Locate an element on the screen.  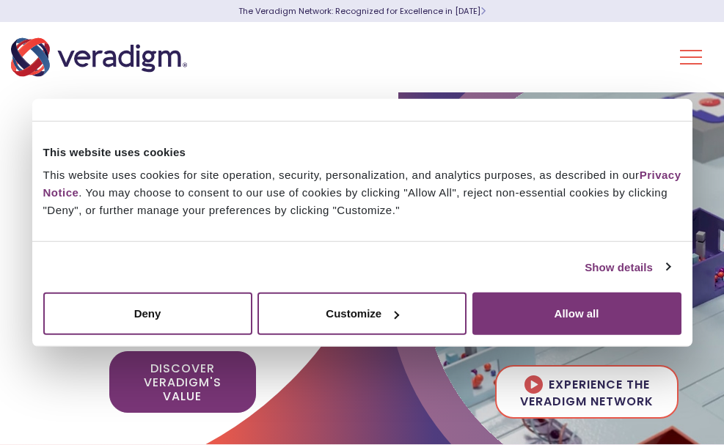
a: Privacy Notice is located at coordinates (362, 183).